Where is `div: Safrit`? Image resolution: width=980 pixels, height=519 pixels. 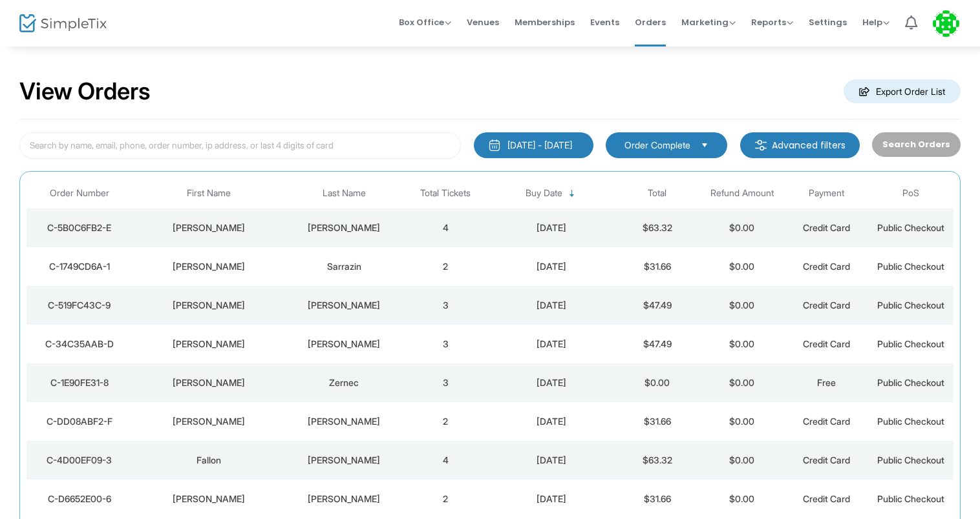 div: Safrit is located at coordinates (343, 499).